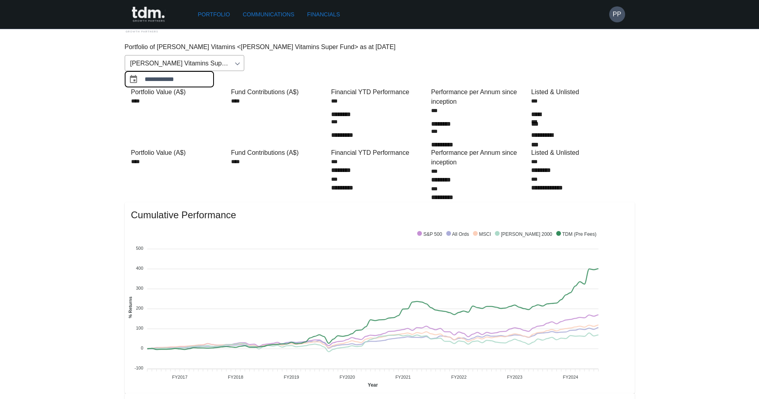 The height and width of the screenshot is (399, 759). What do you see at coordinates (139, 368) in the screenshot?
I see `tspan: -100` at bounding box center [139, 368].